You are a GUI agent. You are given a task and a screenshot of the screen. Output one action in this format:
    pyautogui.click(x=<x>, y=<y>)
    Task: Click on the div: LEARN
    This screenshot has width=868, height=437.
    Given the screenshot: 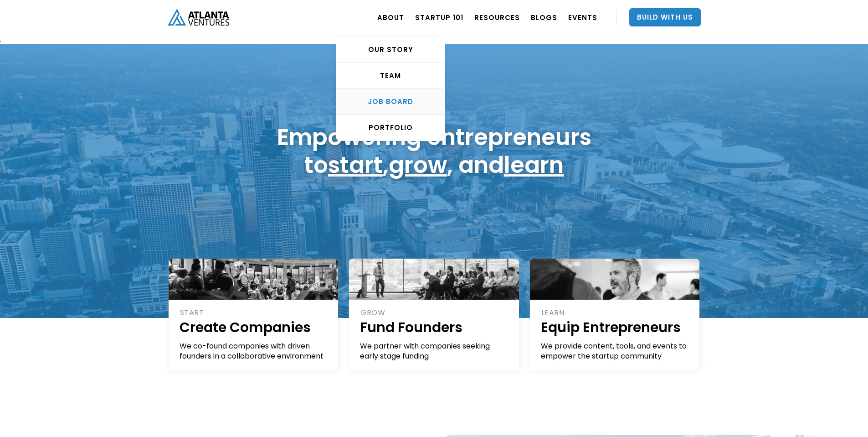 What is the action you would take?
    pyautogui.click(x=616, y=313)
    